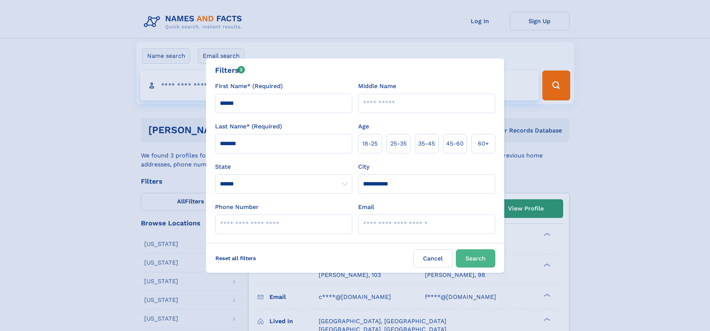  What do you see at coordinates (364, 126) in the screenshot?
I see `label: Age` at bounding box center [364, 126].